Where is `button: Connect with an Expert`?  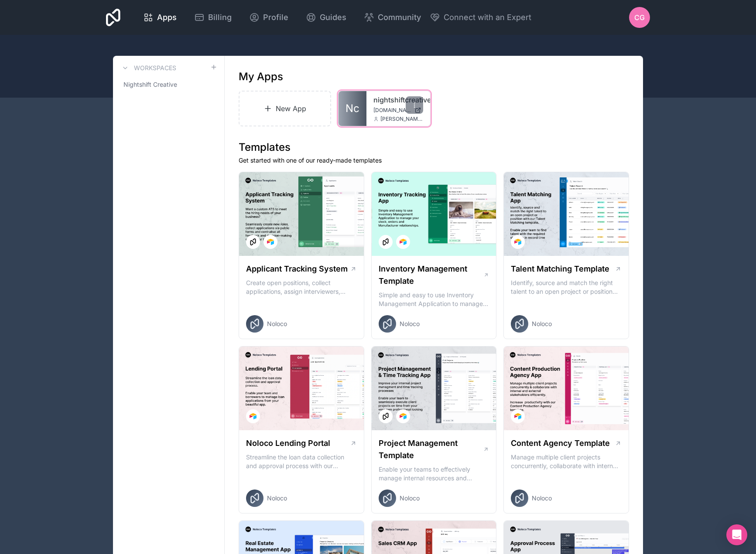
button: Connect with an Expert is located at coordinates (480, 17).